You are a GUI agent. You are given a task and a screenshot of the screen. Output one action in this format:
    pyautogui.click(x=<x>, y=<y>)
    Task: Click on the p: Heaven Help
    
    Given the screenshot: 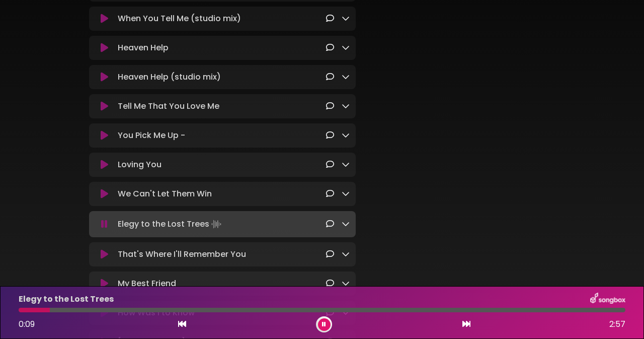 What is the action you would take?
    pyautogui.click(x=143, y=48)
    